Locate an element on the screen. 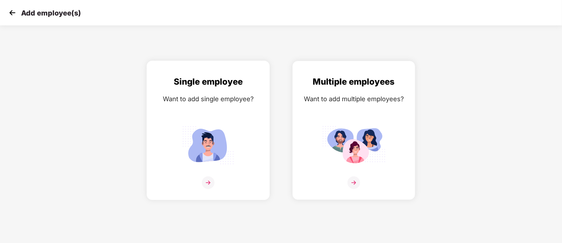 The width and height of the screenshot is (562, 243). div: Multiple employees is located at coordinates (354, 82).